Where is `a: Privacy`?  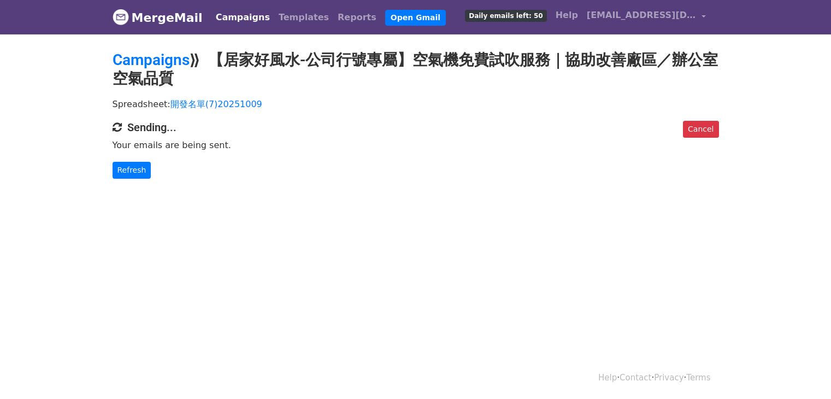
a: Privacy is located at coordinates (668, 377).